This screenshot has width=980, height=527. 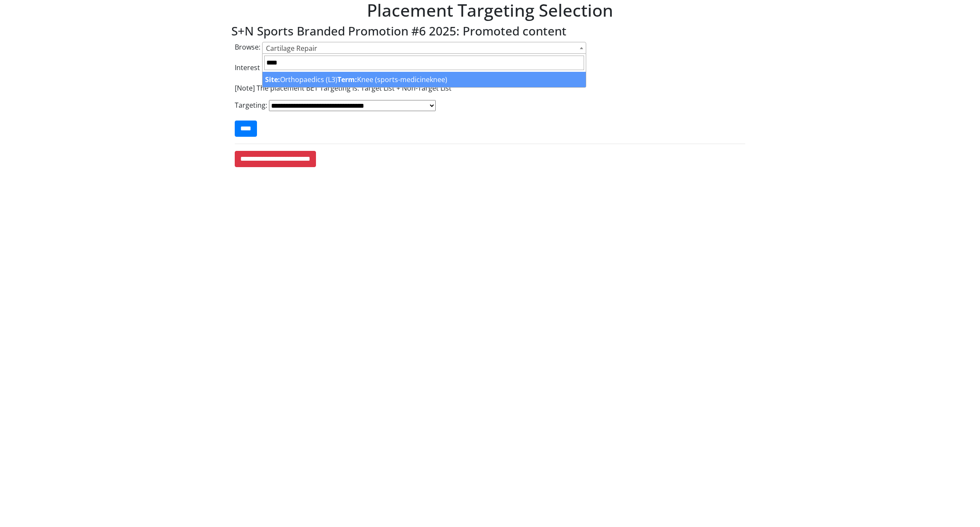 I want to click on strong: Term:, so click(x=347, y=79).